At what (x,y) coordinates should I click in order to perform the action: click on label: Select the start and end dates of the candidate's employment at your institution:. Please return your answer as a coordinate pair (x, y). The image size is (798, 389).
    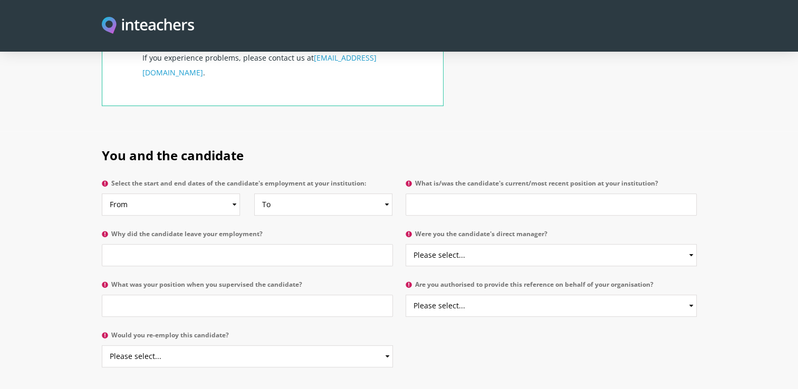
    Looking at the image, I should click on (247, 187).